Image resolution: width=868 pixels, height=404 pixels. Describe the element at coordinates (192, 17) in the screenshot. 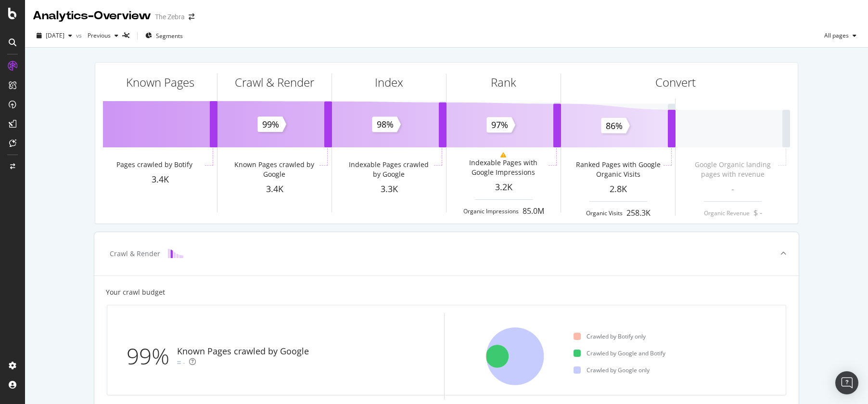

I see `div: arrow-right-arrow-left` at that location.